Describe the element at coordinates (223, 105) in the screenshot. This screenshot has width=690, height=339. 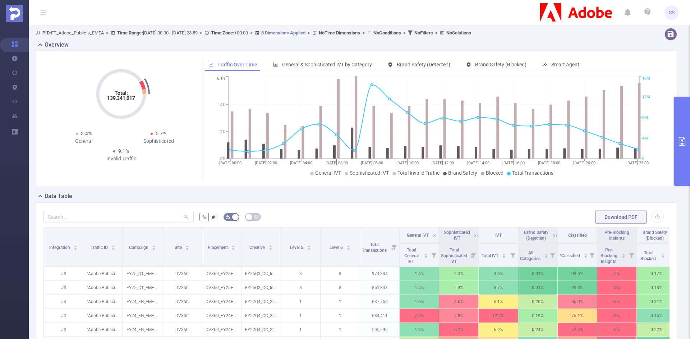
I see `tspan: 4%` at that location.